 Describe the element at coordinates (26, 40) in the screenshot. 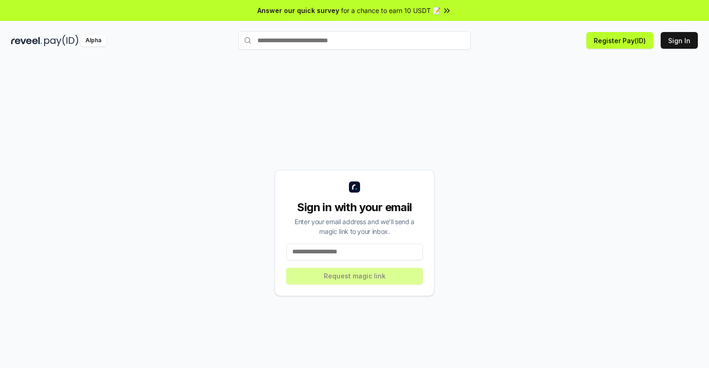

I see `img: reveel_dark` at that location.